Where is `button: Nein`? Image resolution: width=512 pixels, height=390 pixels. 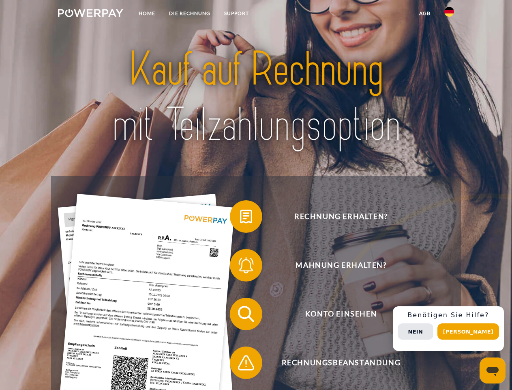
button: Nein is located at coordinates (416, 331).